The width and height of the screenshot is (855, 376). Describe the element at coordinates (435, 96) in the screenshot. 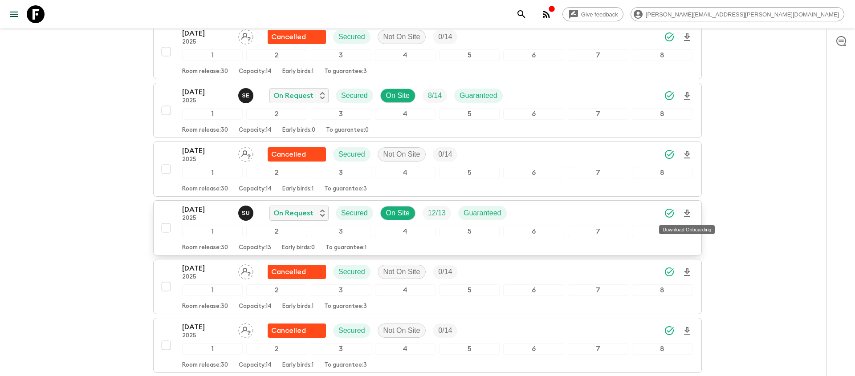

I see `p: 8 / 14` at that location.